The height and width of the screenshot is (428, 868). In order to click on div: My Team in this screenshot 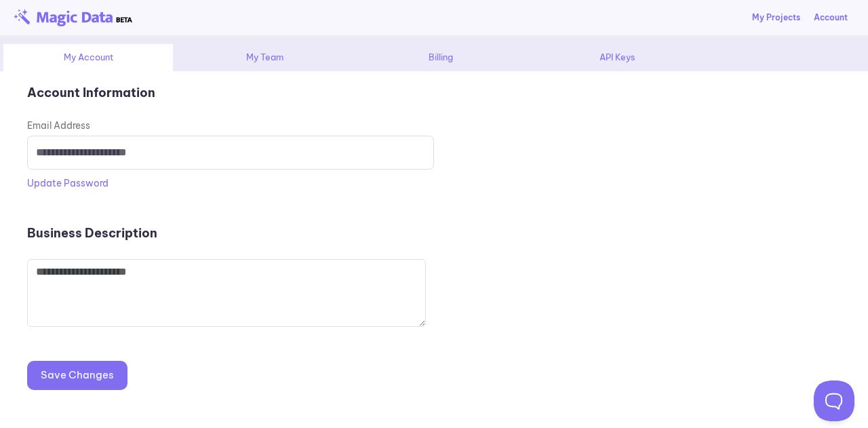, I will do `click(264, 58)`.